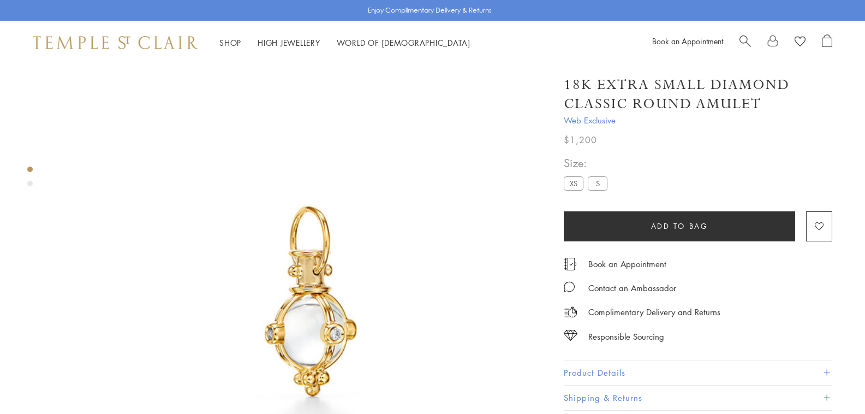 This screenshot has width=865, height=414. What do you see at coordinates (570, 335) in the screenshot?
I see `img: icon_sourcing.svg` at bounding box center [570, 335].